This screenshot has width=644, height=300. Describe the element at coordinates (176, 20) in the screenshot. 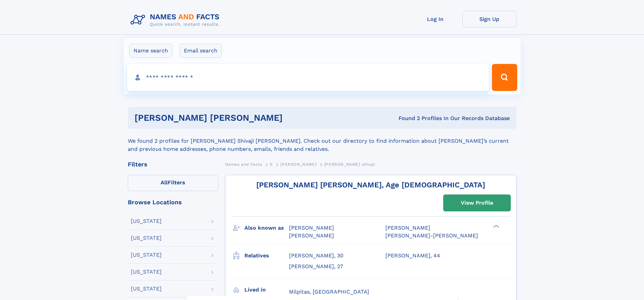

I see `img: Logo Names and Facts` at that location.